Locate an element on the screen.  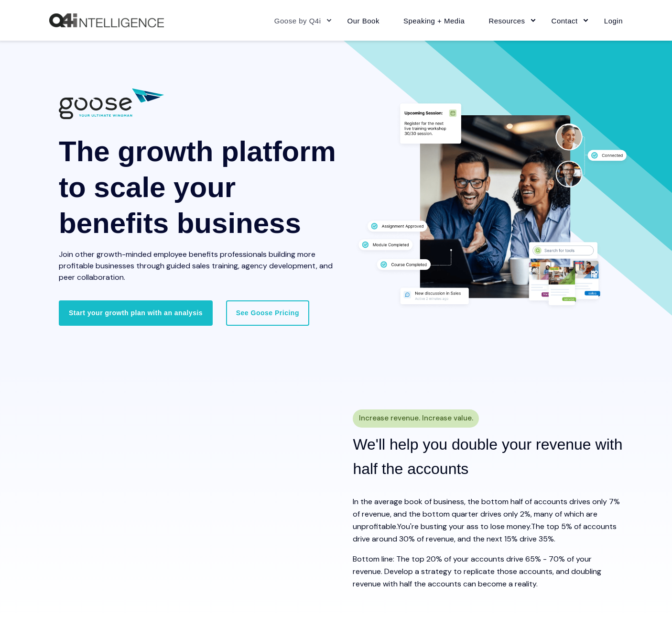
a: Back to Home is located at coordinates (107, 20).